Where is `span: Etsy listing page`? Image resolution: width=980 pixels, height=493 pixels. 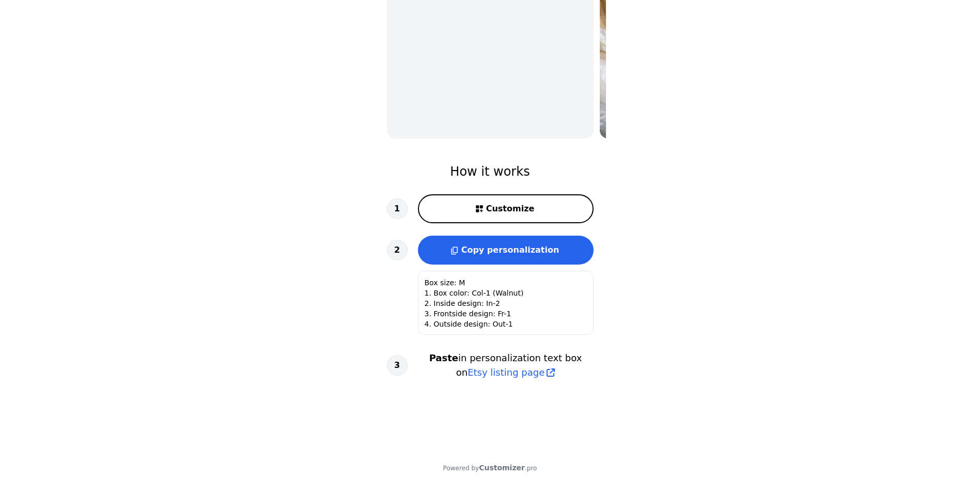
span: Etsy listing page is located at coordinates (506, 373).